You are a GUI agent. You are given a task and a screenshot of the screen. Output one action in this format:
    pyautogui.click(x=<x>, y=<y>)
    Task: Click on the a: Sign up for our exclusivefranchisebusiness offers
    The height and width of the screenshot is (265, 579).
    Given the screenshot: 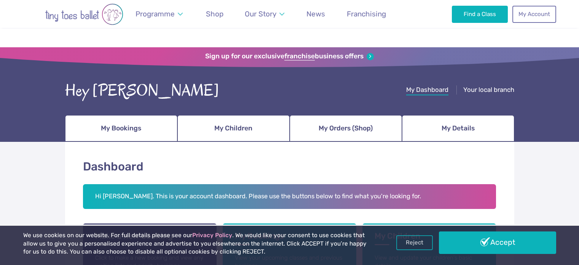 What is the action you would take?
    pyautogui.click(x=289, y=56)
    